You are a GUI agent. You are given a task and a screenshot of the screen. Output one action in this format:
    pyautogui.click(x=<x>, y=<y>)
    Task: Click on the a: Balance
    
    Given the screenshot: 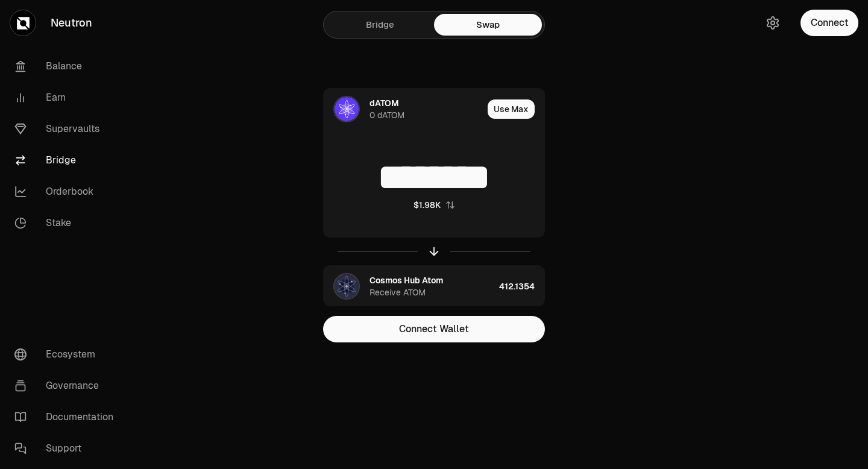 What is the action you would take?
    pyautogui.click(x=67, y=66)
    